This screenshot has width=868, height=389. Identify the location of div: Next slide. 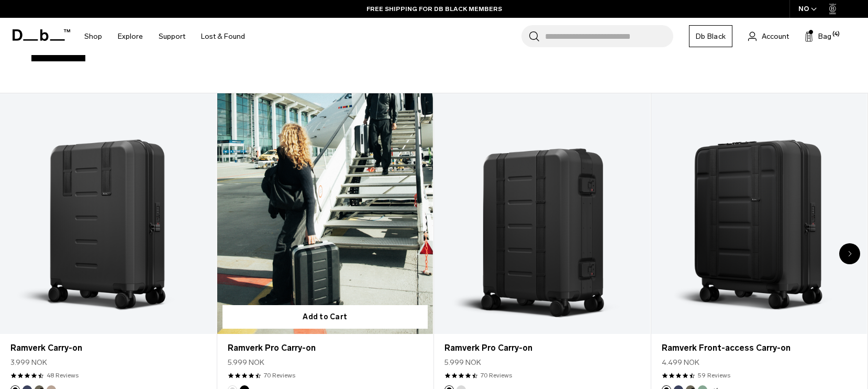
(850, 254).